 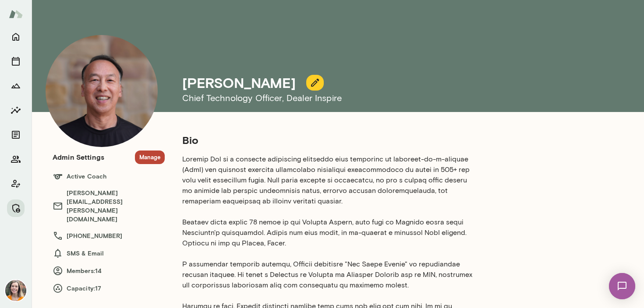 I want to click on img: Mento, so click(x=16, y=14).